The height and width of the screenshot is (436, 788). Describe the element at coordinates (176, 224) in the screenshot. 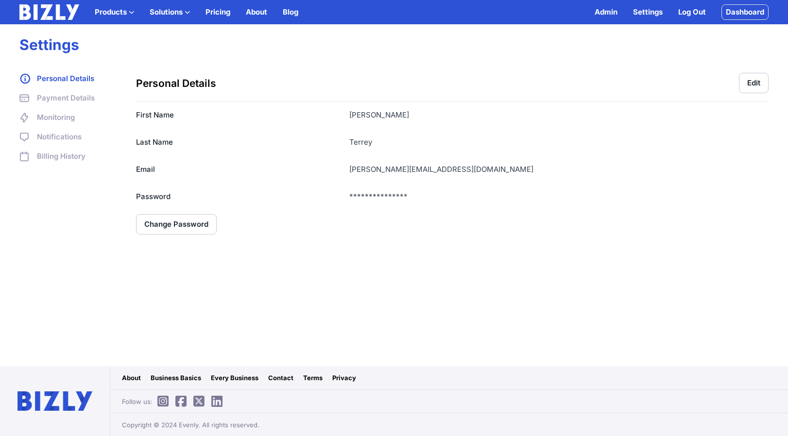

I see `a: Change Password` at that location.